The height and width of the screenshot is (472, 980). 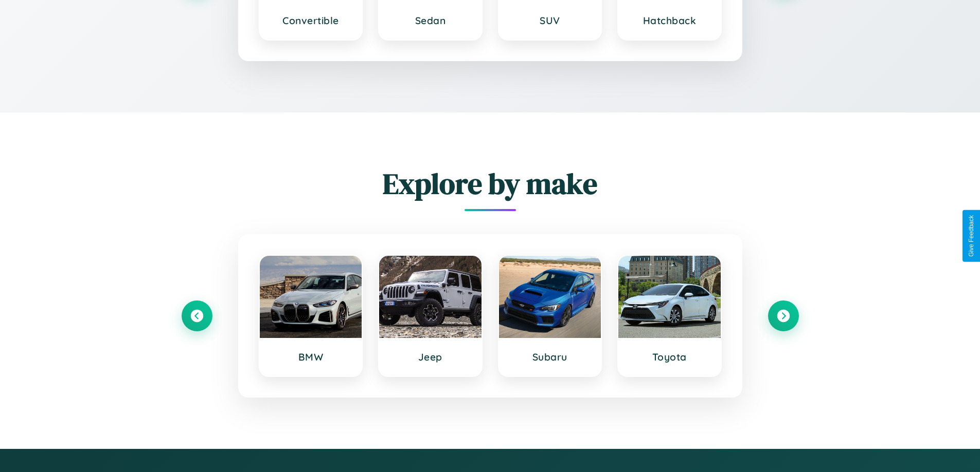 What do you see at coordinates (971, 236) in the screenshot?
I see `div: Give Feedback` at bounding box center [971, 236].